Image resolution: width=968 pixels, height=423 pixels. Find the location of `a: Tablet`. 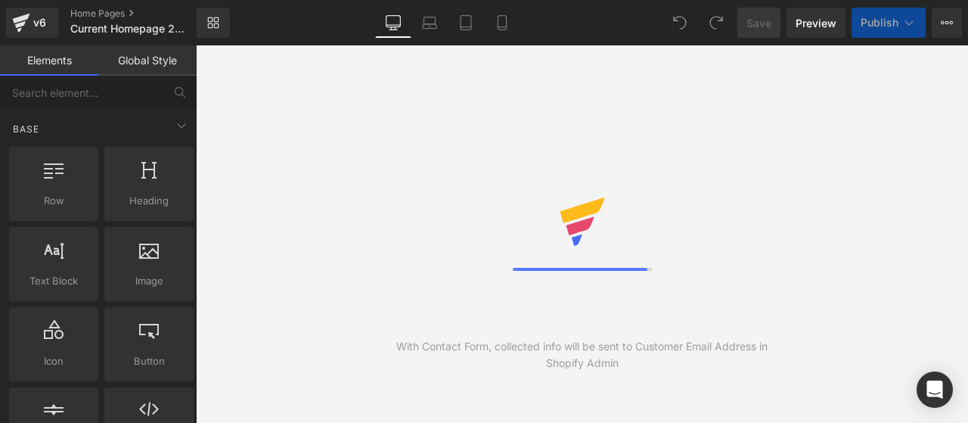

a: Tablet is located at coordinates (466, 23).